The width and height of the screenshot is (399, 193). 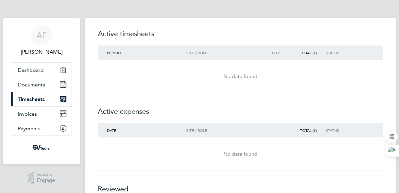 I want to click on div: Qty, so click(x=275, y=53).